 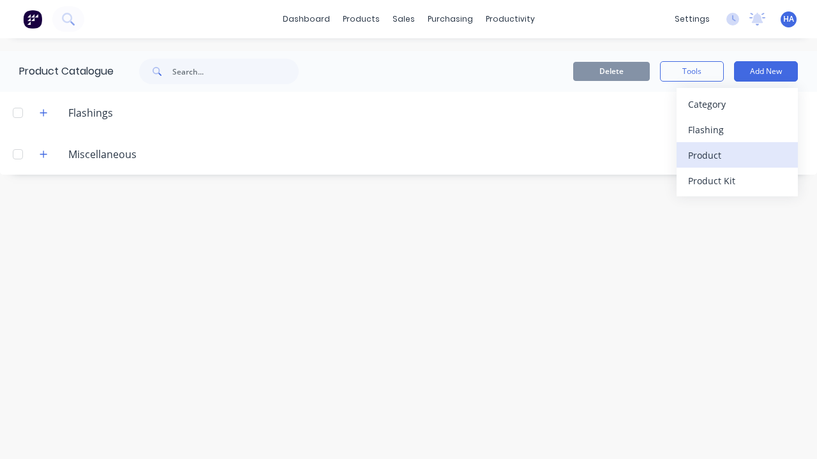 What do you see at coordinates (510, 19) in the screenshot?
I see `div: productivity` at bounding box center [510, 19].